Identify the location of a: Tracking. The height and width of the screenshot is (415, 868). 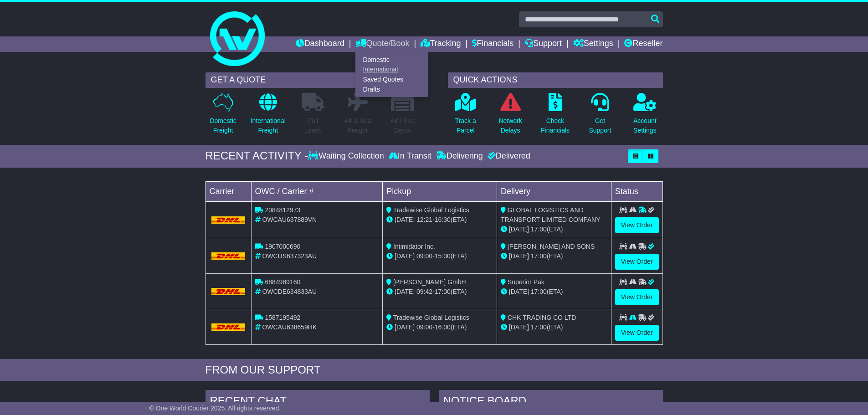
(441, 44).